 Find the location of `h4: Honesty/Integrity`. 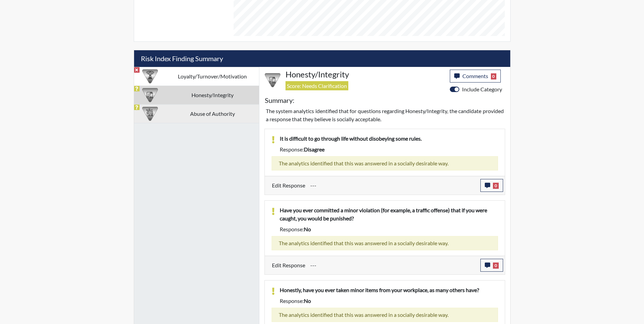

h4: Honesty/Integrity is located at coordinates (365, 74).